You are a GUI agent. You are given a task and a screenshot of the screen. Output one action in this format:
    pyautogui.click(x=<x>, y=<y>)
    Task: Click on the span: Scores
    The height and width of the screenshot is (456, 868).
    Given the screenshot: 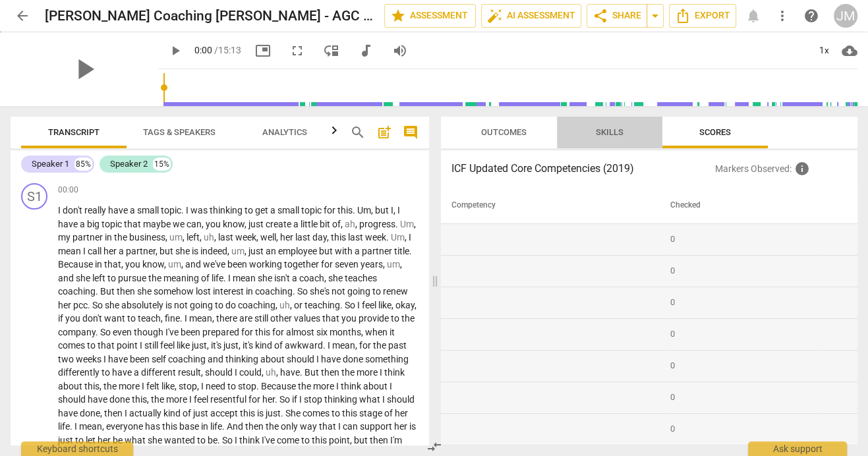 What is the action you would take?
    pyautogui.click(x=715, y=132)
    